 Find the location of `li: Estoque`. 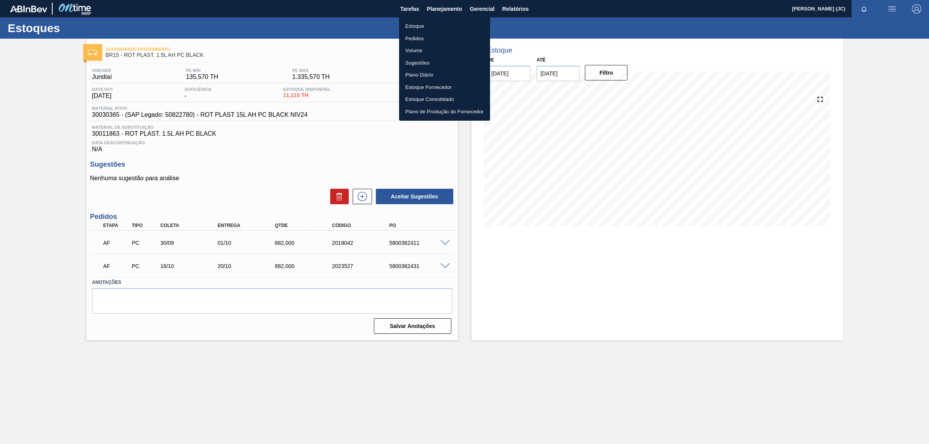

li: Estoque is located at coordinates (444, 26).